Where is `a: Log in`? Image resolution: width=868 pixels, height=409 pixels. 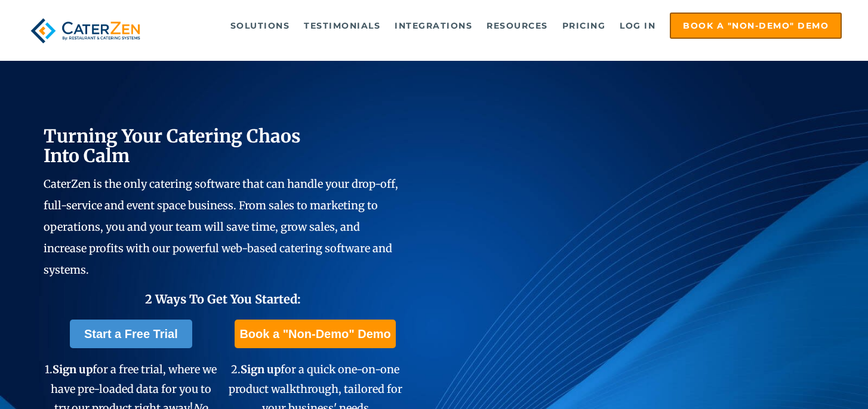
a: Log in is located at coordinates (638, 26).